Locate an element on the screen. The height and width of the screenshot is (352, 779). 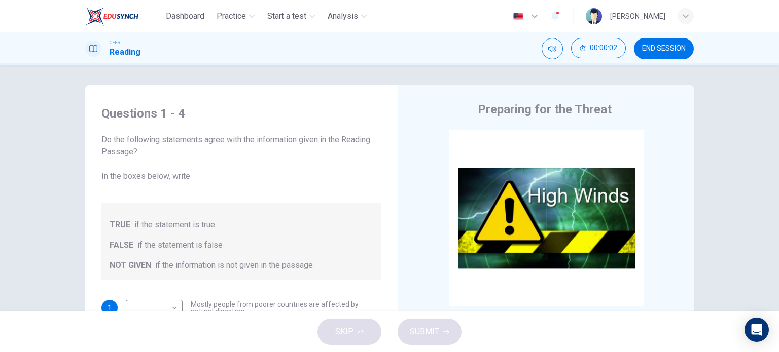
button: END SESSION is located at coordinates (663, 49).